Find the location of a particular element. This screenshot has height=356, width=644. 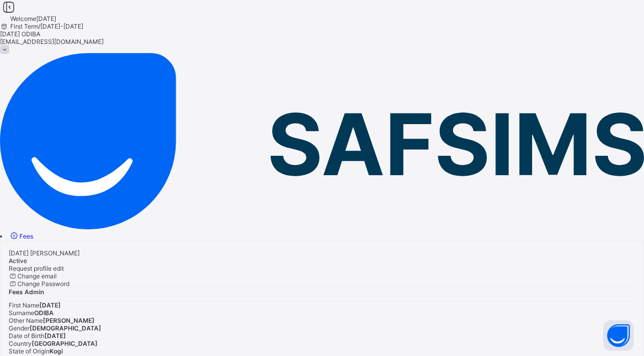

span: Change Password is located at coordinates (43, 283).